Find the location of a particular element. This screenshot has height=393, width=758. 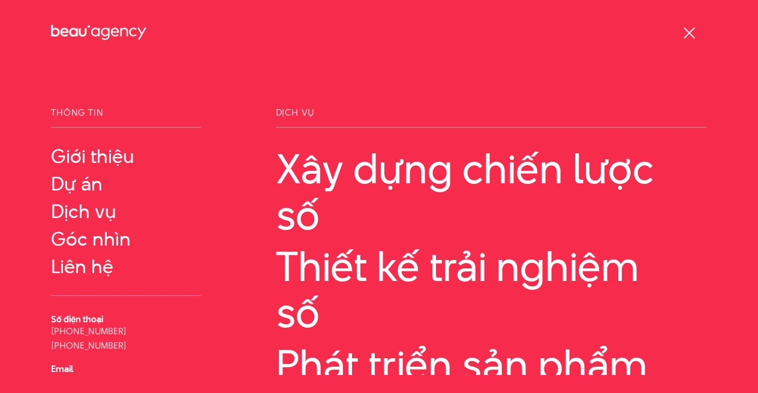

a: Xây dựng chiến lược số is located at coordinates (491, 192).